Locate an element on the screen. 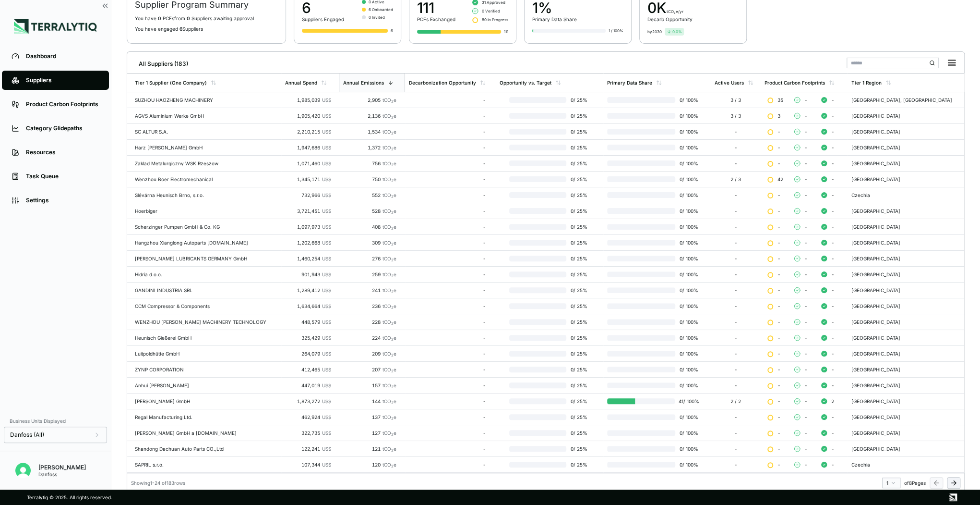 The width and height of the screenshot is (980, 505). div: 732,966 is located at coordinates (308, 195).